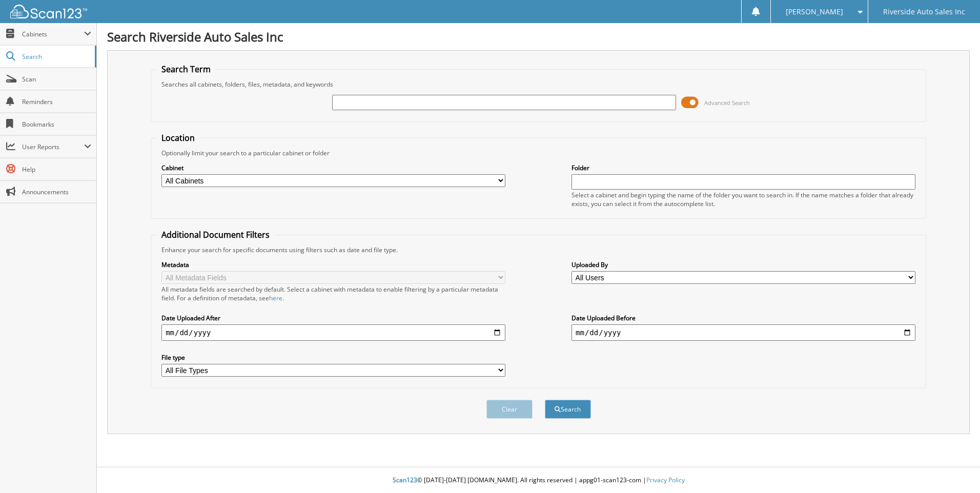  I want to click on span: User Reports, so click(53, 147).